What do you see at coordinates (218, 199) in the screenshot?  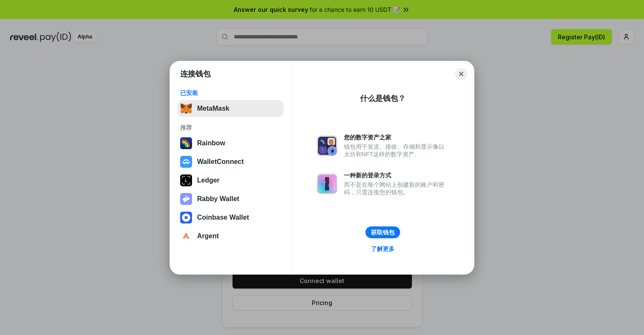 I see `div: Rabby Wallet` at bounding box center [218, 199].